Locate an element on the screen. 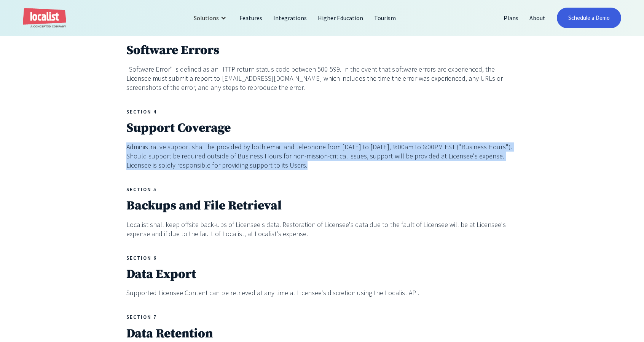  p: Supported Licensee Content can be retrieved at any time at Licensee's discretion using the Locali... is located at coordinates (322, 293).